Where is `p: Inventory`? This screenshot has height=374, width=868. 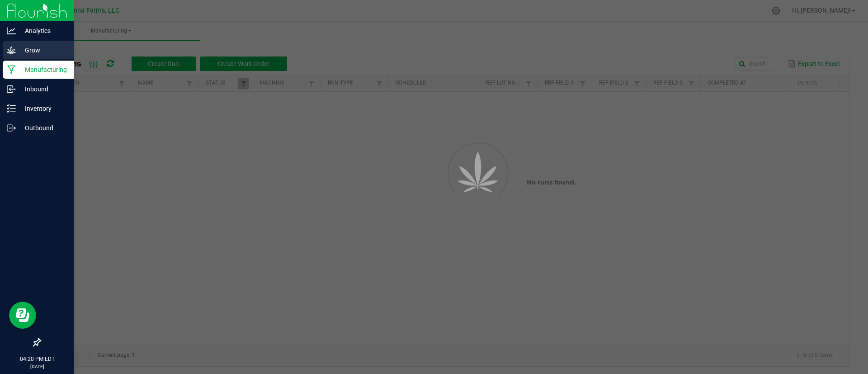 p: Inventory is located at coordinates (43, 109).